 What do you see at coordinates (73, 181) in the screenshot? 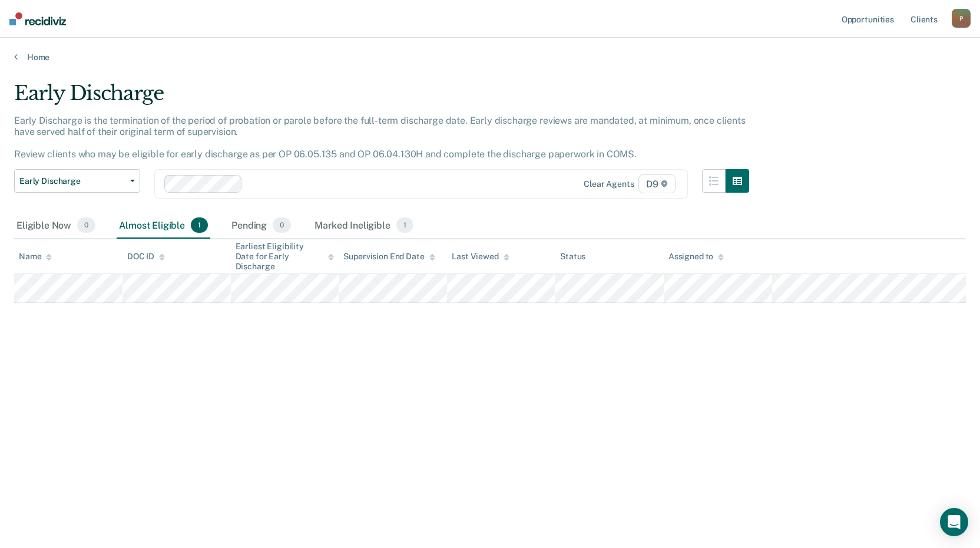
I see `span: Early Discharge` at bounding box center [73, 181].